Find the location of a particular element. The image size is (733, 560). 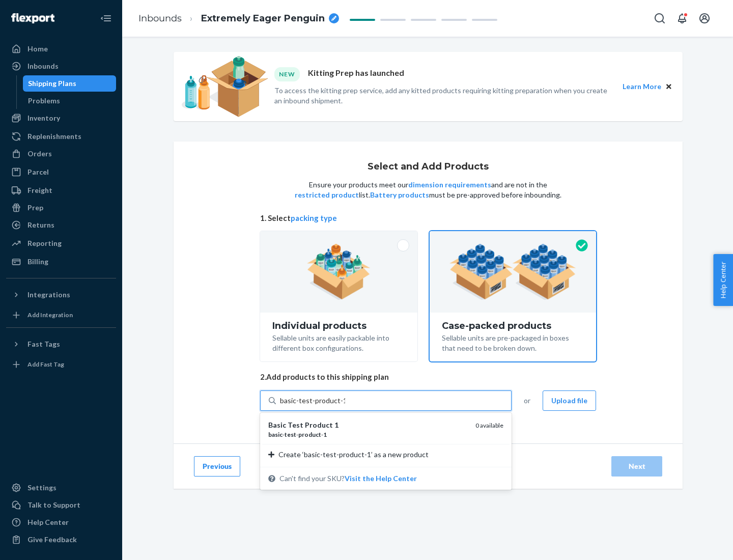

em: Test is located at coordinates (295, 425).